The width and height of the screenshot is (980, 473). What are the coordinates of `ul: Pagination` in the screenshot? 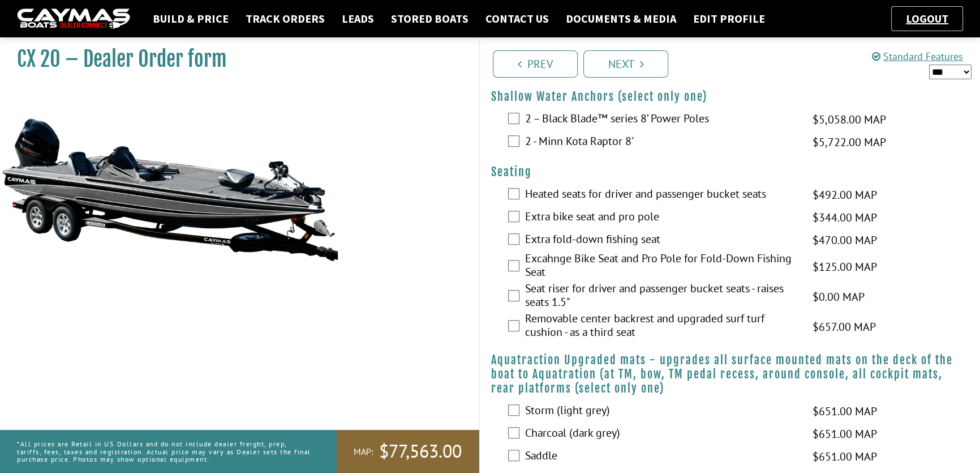 It's located at (735, 63).